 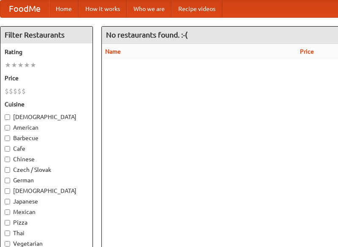 I want to click on input: Czech / Slovak, so click(x=7, y=170).